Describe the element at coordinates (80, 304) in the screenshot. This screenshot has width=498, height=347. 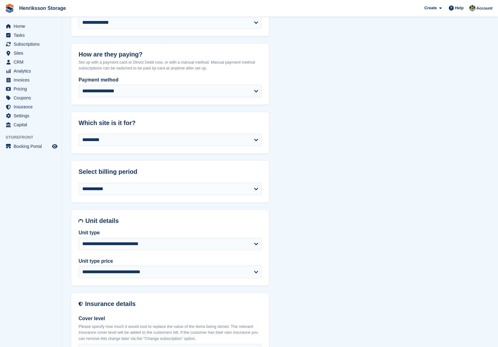
I see `img: insurance-details-icon-731ffda60807649b61249b889ba3c5e2b5c27d34e2e1fb37a309f0fde93ff34a.svg` at that location.